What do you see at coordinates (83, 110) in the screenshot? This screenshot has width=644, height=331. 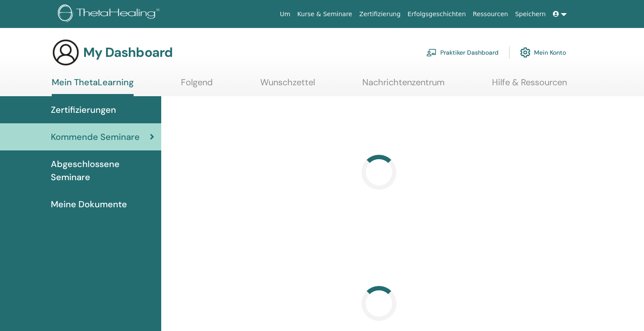 I see `span: Zertifizierungen` at bounding box center [83, 110].